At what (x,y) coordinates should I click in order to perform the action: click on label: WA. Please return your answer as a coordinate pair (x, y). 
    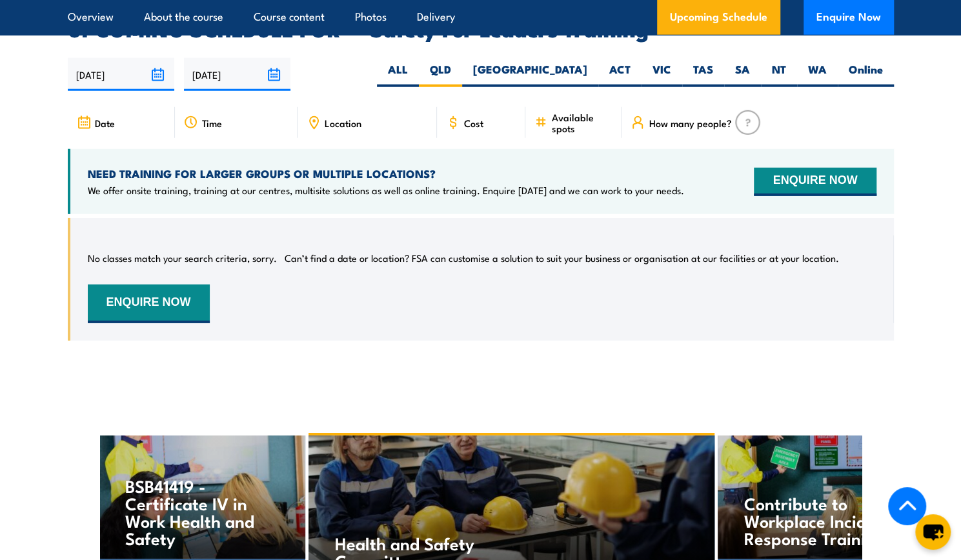
    Looking at the image, I should click on (817, 74).